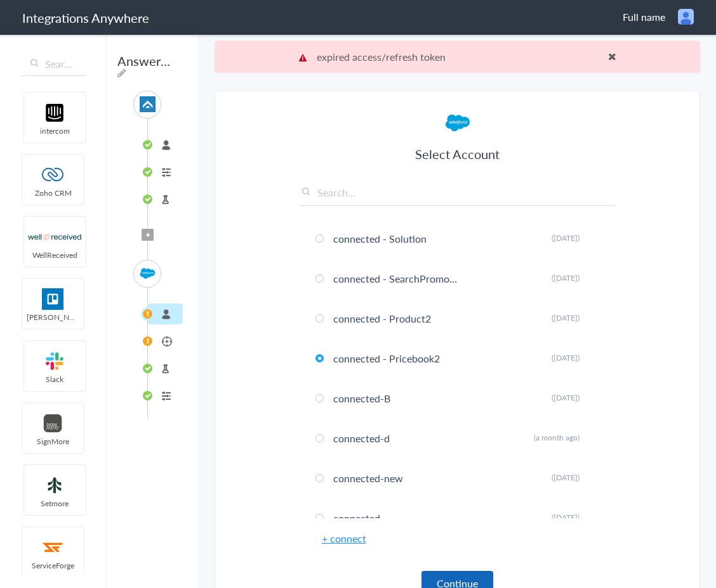 Image resolution: width=716 pixels, height=588 pixels. I want to click on span: Setmore, so click(54, 504).